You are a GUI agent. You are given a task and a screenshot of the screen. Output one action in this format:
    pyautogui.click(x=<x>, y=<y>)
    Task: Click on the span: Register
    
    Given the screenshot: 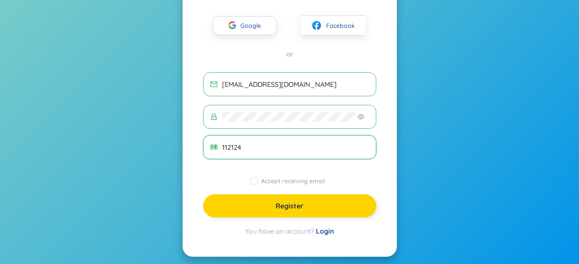 What is the action you would take?
    pyautogui.click(x=289, y=206)
    